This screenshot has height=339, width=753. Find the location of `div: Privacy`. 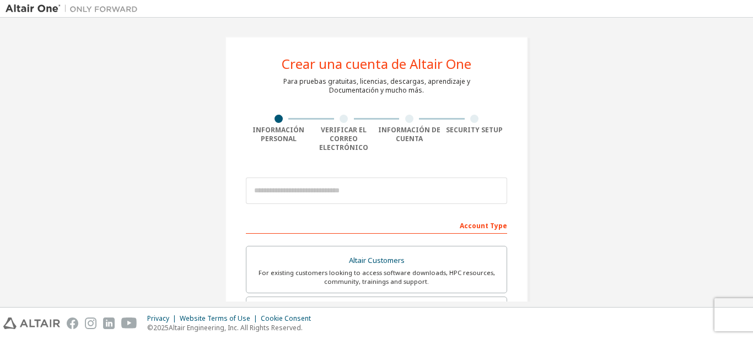

div: Privacy is located at coordinates (163, 318).